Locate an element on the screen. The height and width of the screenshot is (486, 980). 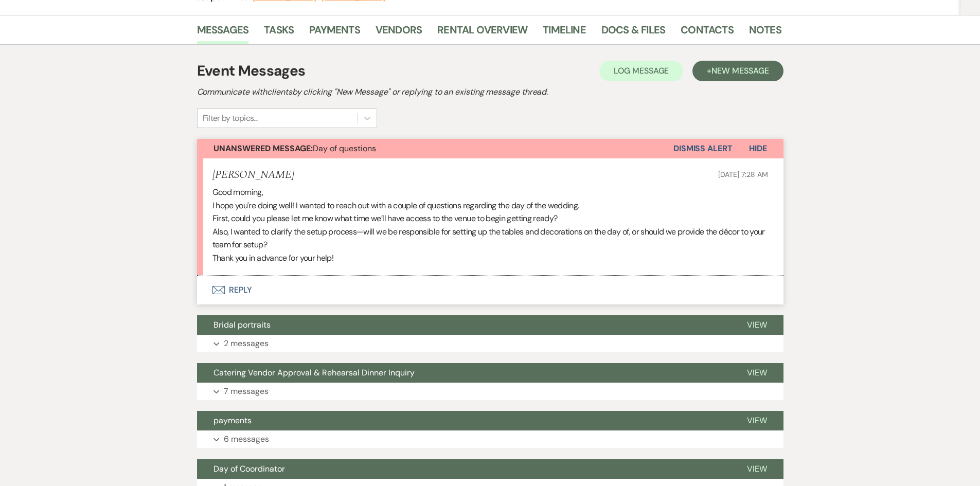
p: Good morning, is located at coordinates (490, 192).